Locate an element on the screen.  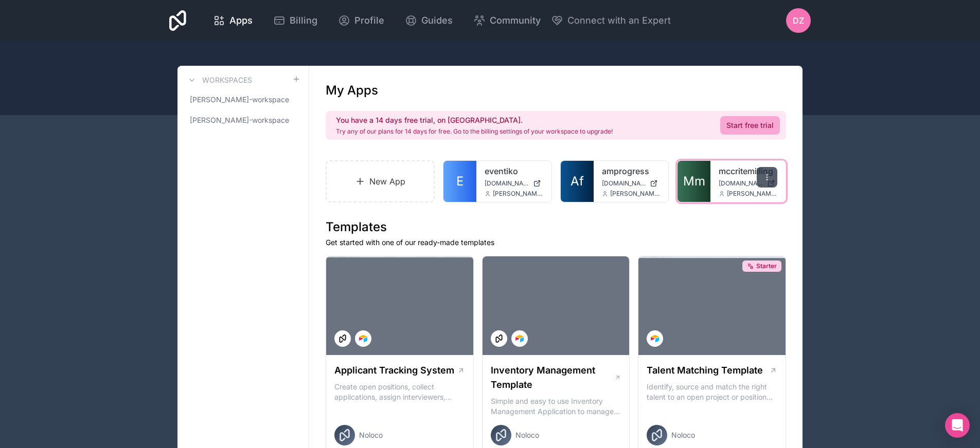
a: Guides is located at coordinates (429, 20).